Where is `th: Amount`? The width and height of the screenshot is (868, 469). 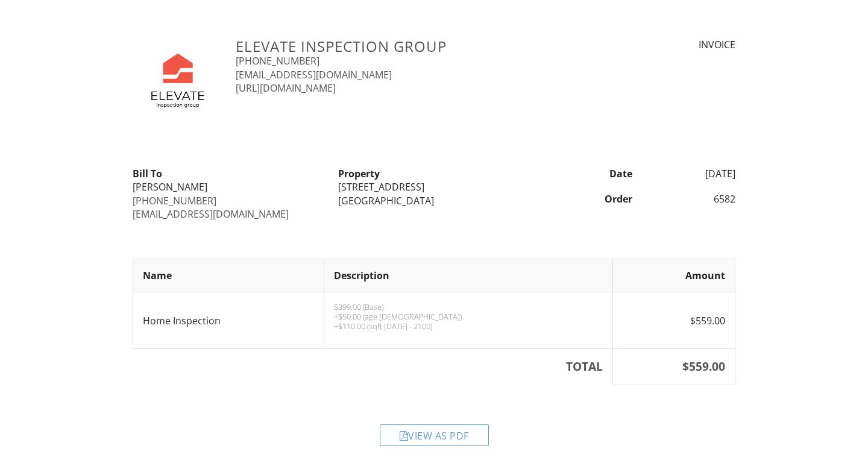 th: Amount is located at coordinates (674, 275).